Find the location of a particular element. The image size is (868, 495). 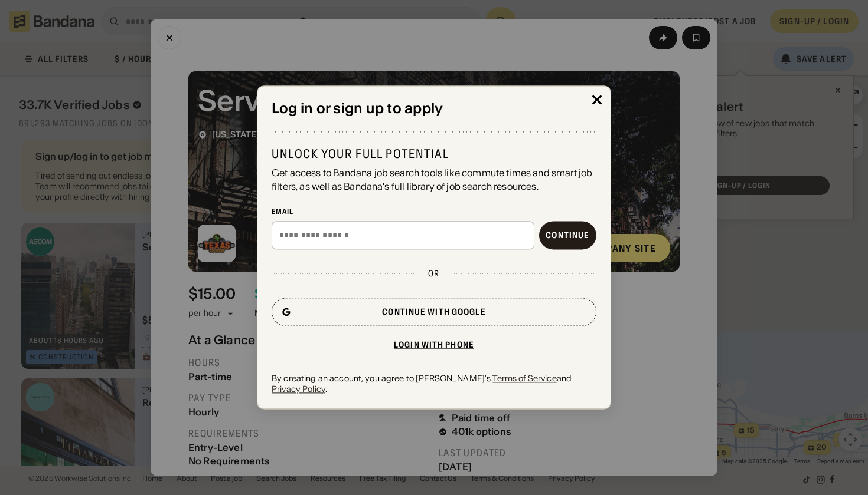

div: Log in or sign up to apply is located at coordinates (434, 108).